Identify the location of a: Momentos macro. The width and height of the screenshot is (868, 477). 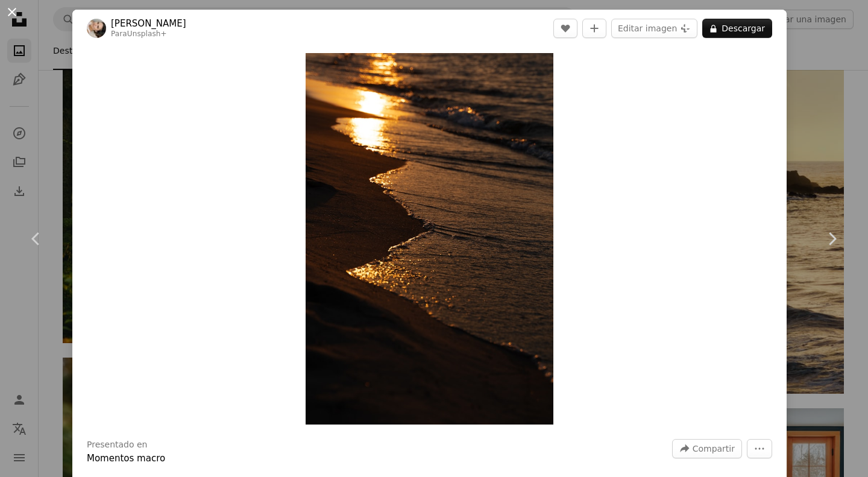
(126, 458).